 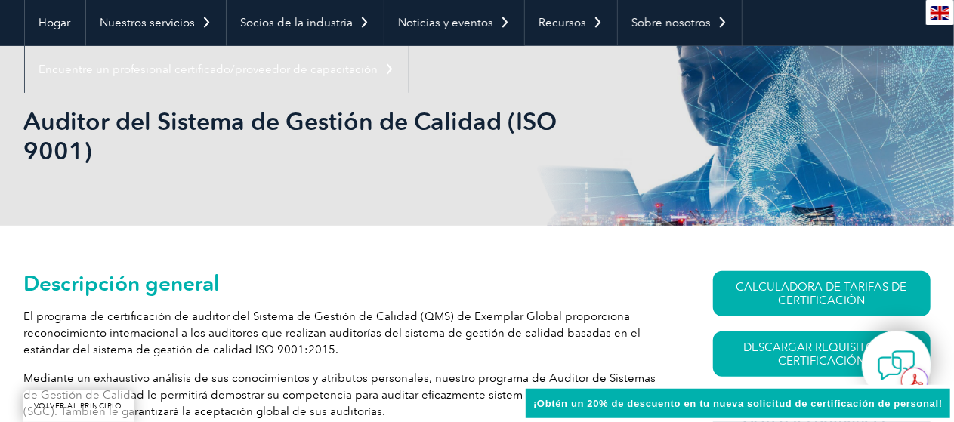 What do you see at coordinates (738, 403) in the screenshot?
I see `font: ¡Obtén un 20% de descuento en tu nueva solicitud de certificación de personal!` at bounding box center [738, 403].